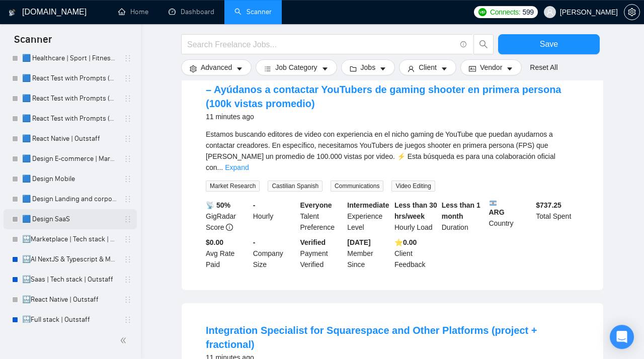 The image size is (644, 359). Describe the element at coordinates (369, 254) in the screenshot. I see `div: Member Since` at that location.